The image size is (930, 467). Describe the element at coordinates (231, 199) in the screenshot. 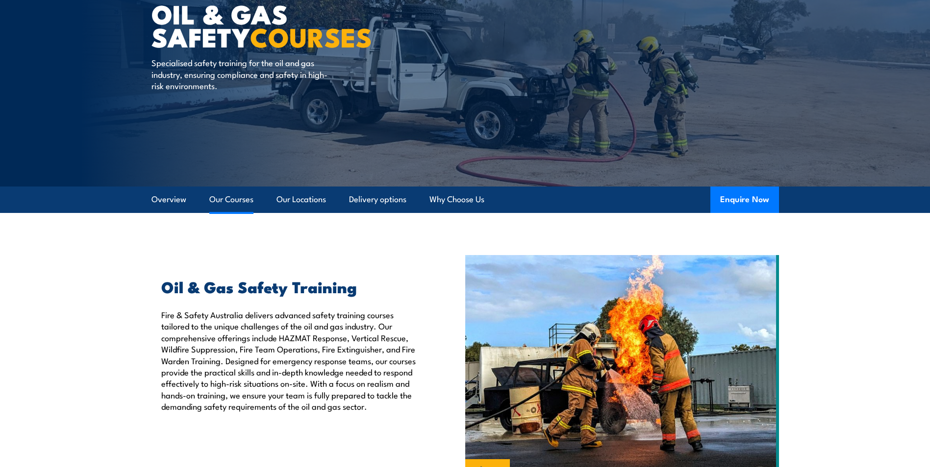

I see `a: Our Courses` at that location.